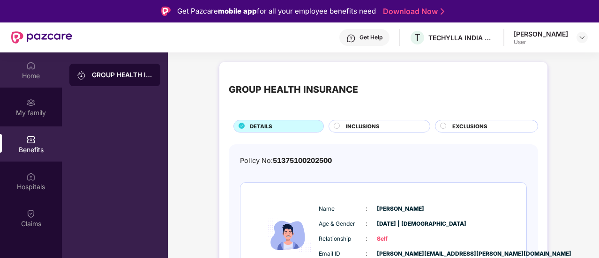 This screenshot has height=258, width=599. I want to click on span: Age & Gender, so click(342, 224).